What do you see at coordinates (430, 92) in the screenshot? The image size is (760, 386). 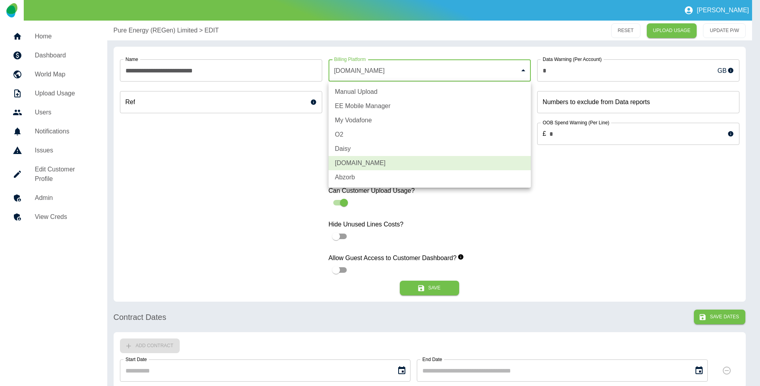 I see `li: Manual Upload` at bounding box center [430, 92].